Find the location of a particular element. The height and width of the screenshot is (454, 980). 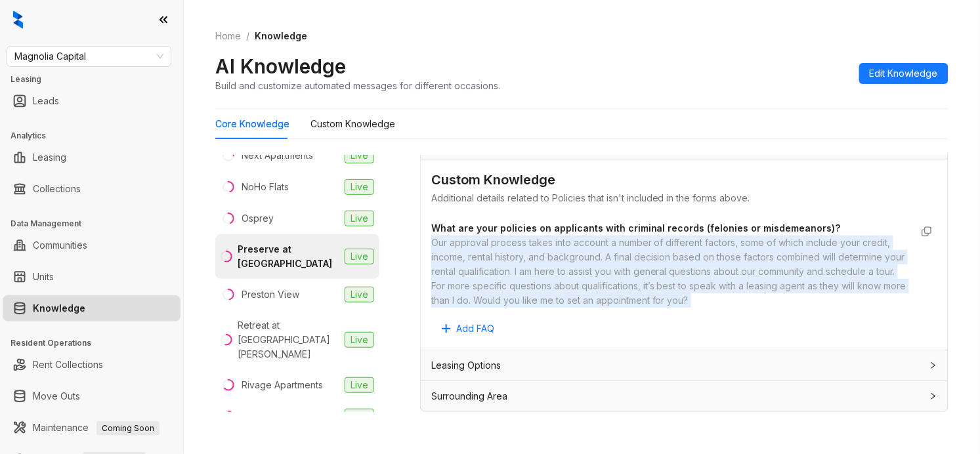

li: Collections is located at coordinates (91, 189).